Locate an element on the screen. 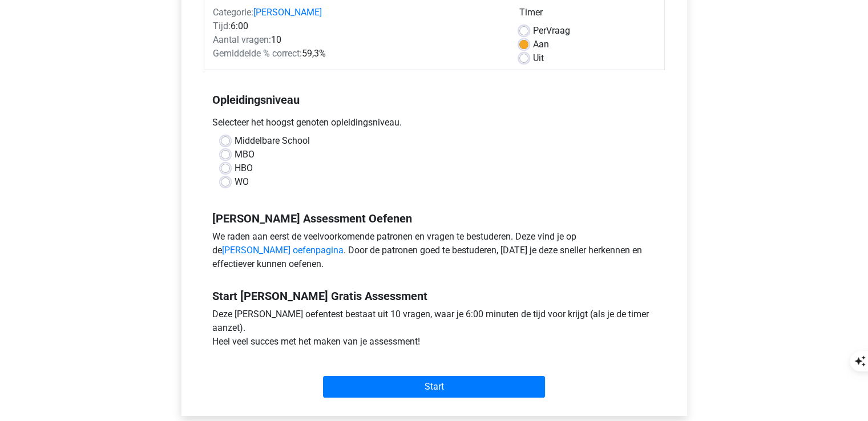 The height and width of the screenshot is (421, 868). div: Timer is located at coordinates (588, 15).